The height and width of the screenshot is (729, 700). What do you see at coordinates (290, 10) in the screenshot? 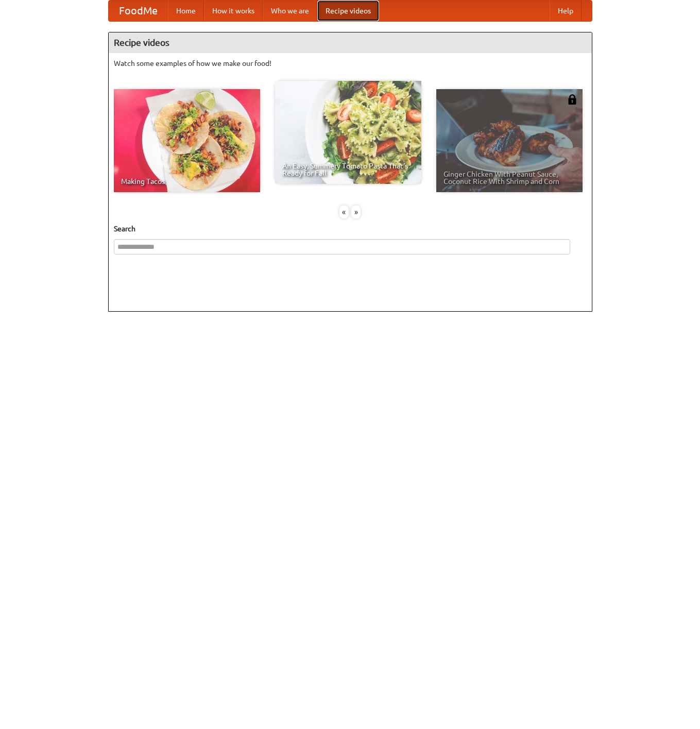
I see `a: Who we are` at bounding box center [290, 10].